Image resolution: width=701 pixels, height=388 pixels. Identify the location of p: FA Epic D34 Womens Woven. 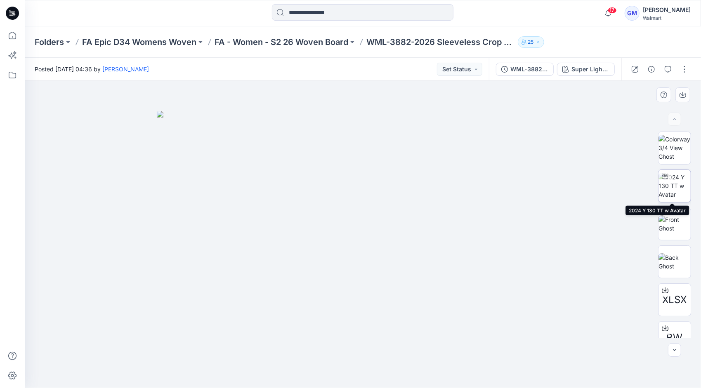
(139, 42).